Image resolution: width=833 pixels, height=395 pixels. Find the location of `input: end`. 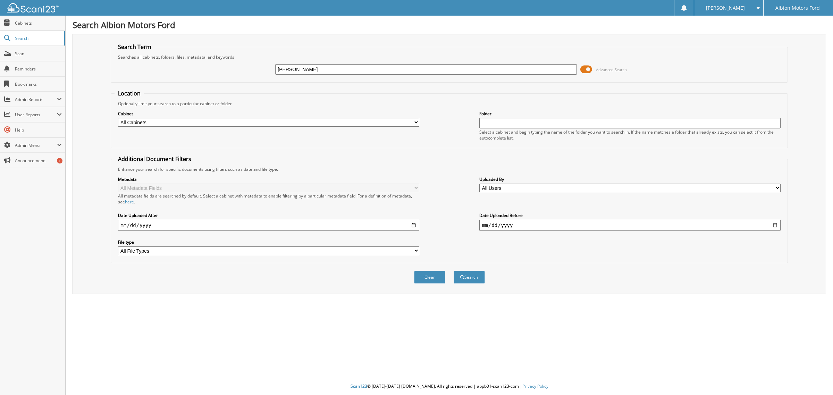

input: end is located at coordinates (630, 225).